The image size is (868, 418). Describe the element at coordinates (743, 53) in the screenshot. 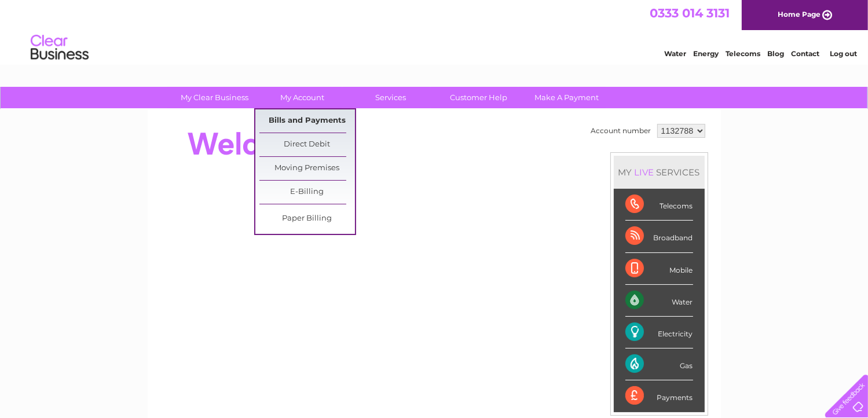

I see `a: Telecoms` at that location.